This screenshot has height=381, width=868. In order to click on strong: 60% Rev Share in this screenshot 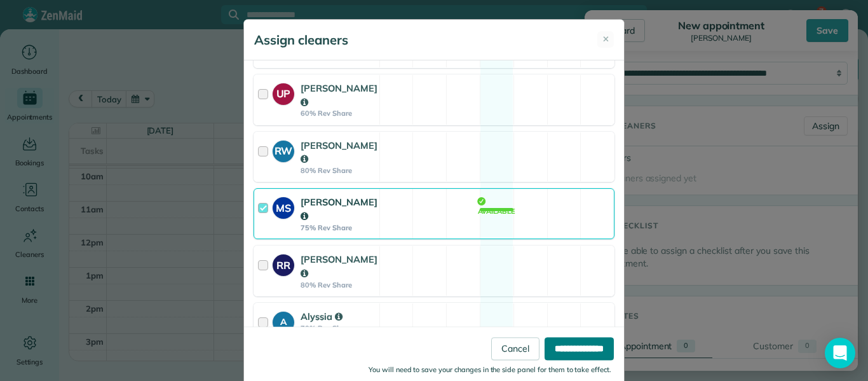, I will do `click(339, 113)`.